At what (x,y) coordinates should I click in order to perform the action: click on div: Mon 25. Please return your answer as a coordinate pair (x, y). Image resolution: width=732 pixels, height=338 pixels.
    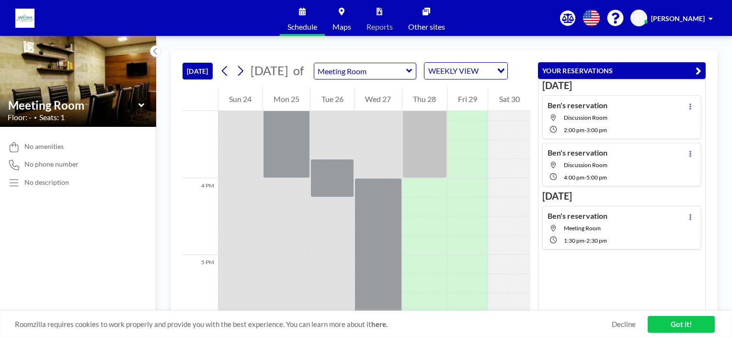
    Looking at the image, I should click on (287, 99).